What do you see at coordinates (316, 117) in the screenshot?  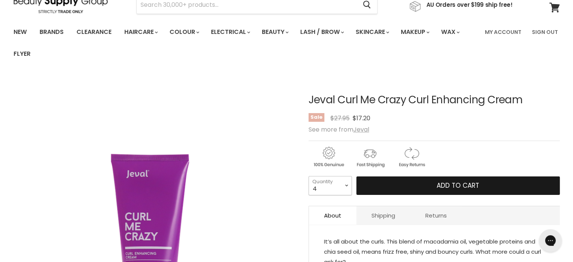 I see `span: Sale` at bounding box center [316, 117].